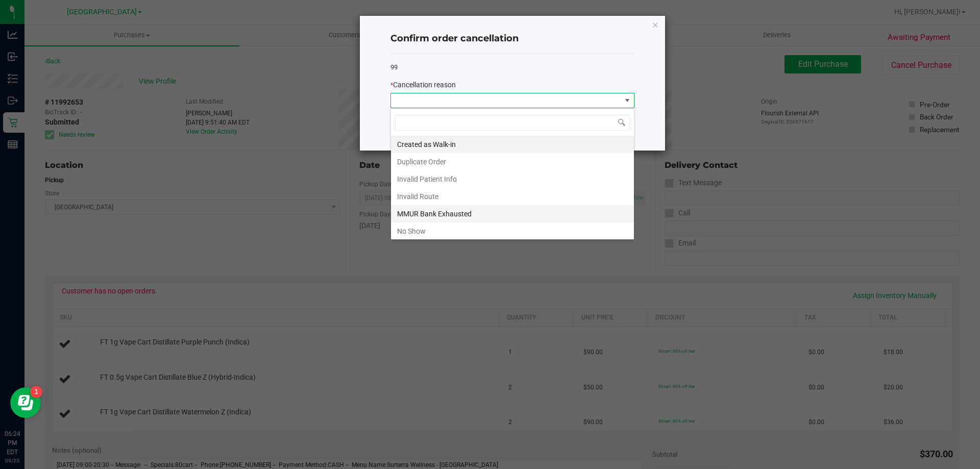  I want to click on li: Invalid Patient Info, so click(513, 180).